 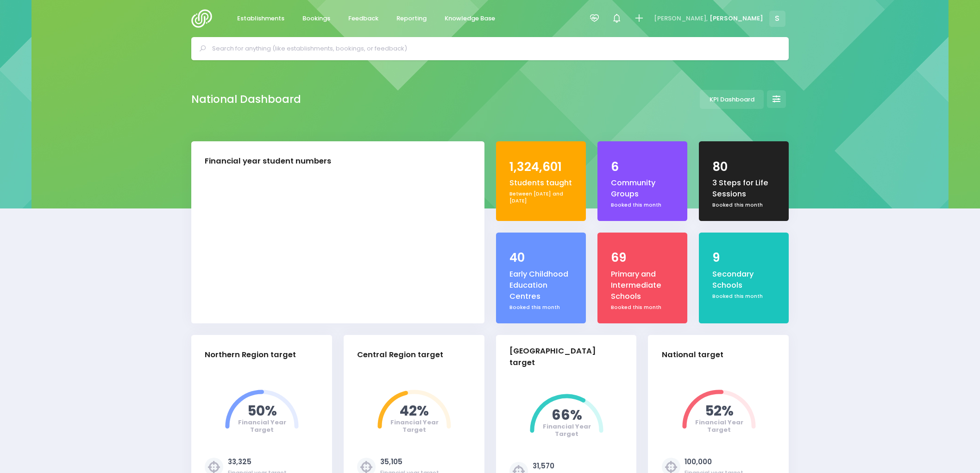 What do you see at coordinates (391, 462) in the screenshot?
I see `a: 35,105` at bounding box center [391, 462].